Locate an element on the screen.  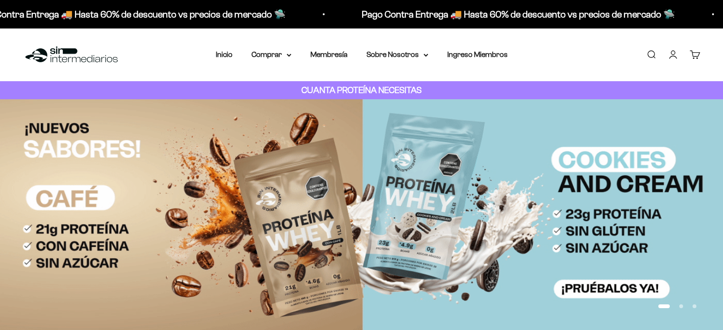
summary: Sobre Nosotros is located at coordinates (397, 55).